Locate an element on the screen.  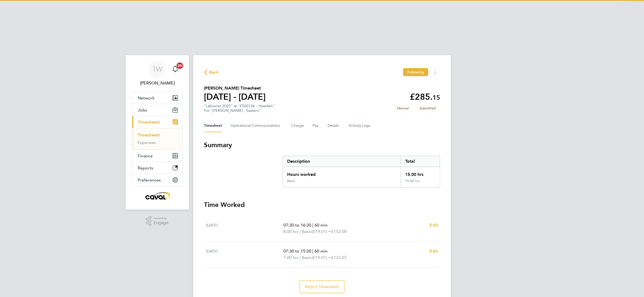
app-decimal: £285. is located at coordinates (425, 97).